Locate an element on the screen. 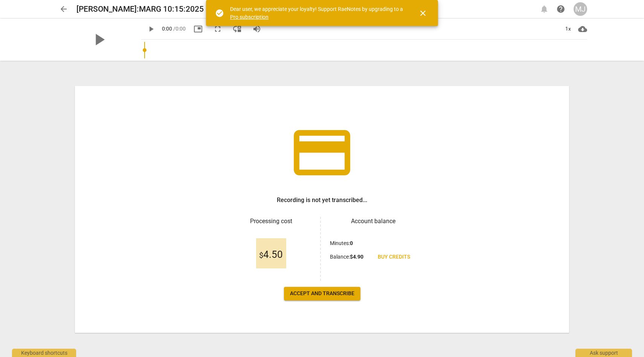 This screenshot has width=644, height=357. a: Buy credits is located at coordinates (394, 257).